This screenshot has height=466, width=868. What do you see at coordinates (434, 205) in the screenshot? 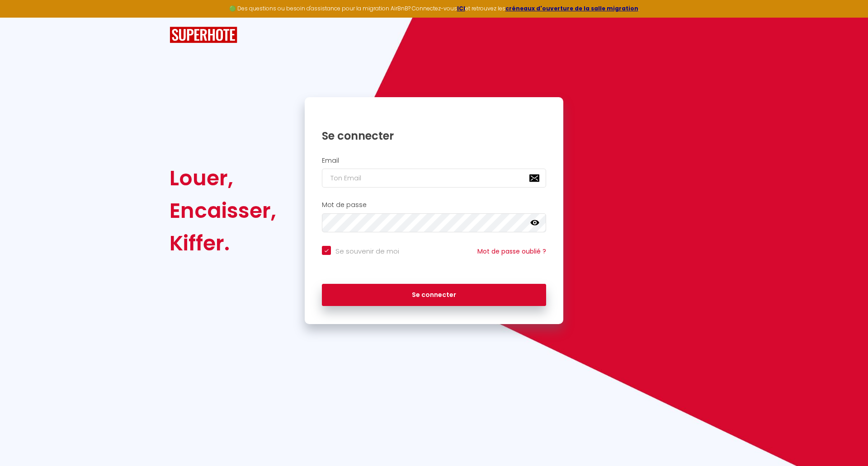
I see `h2: Mot de passe` at bounding box center [434, 205].